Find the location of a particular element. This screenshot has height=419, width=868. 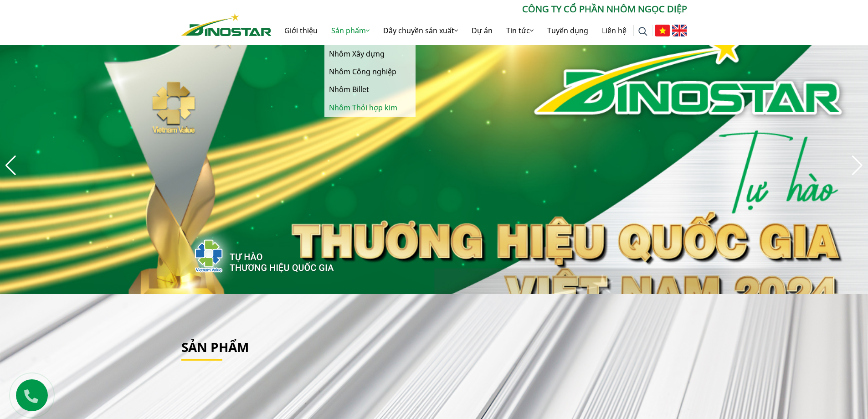

a: Dự án is located at coordinates (482, 30).